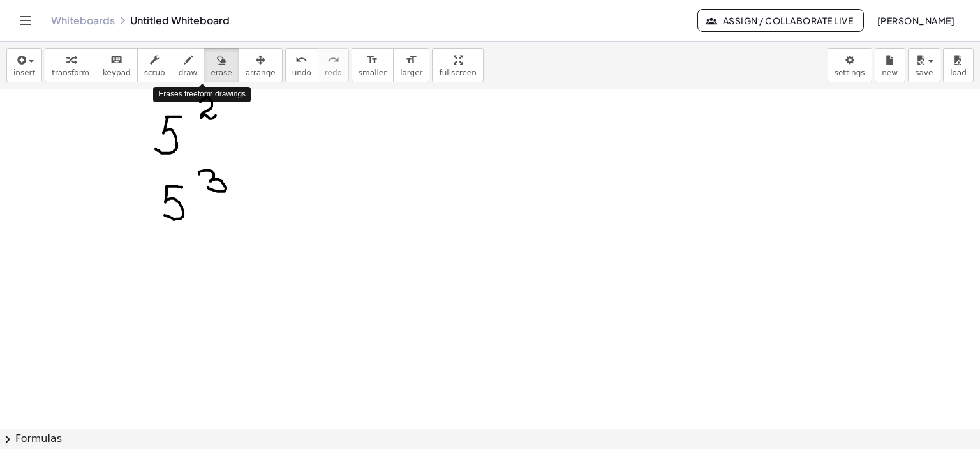  Describe the element at coordinates (221, 65) in the screenshot. I see `button: erase` at that location.